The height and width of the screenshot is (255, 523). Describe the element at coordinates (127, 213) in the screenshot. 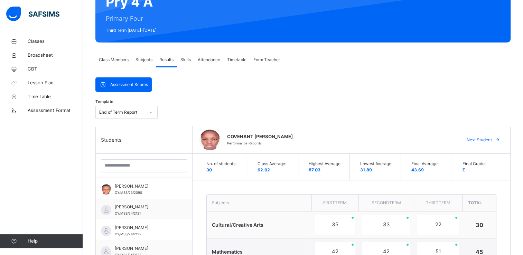

I see `span: OY/MSS/24/2121` at that location.